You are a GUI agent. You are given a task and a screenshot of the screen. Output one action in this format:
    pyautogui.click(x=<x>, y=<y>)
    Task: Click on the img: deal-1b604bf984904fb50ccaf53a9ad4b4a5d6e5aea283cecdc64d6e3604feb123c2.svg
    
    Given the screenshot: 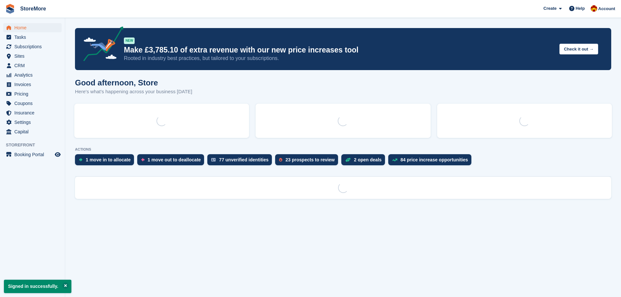 What is the action you would take?
    pyautogui.click(x=348, y=160)
    